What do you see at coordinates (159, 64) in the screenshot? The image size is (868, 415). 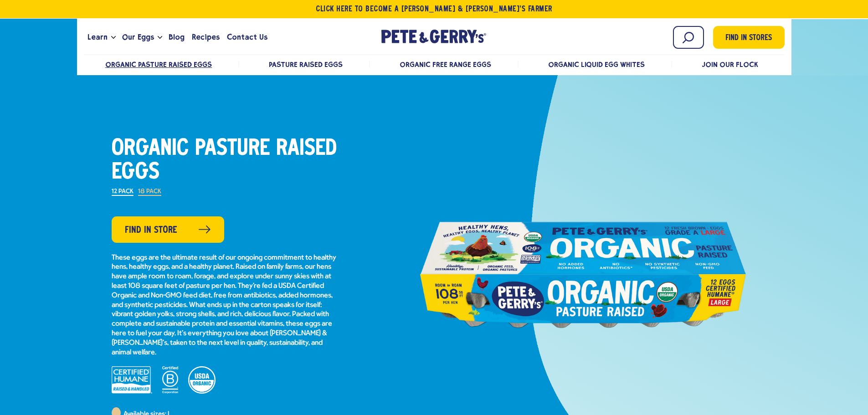 I see `span: Organic Pasture Raised Eggs` at bounding box center [159, 64].